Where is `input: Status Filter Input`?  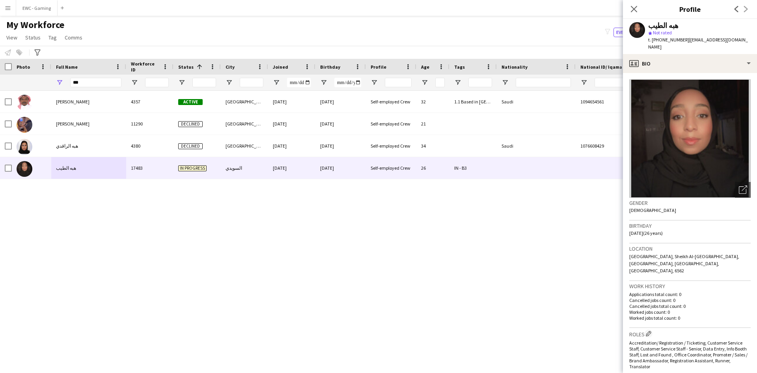
input: Status Filter Input is located at coordinates (204, 82).